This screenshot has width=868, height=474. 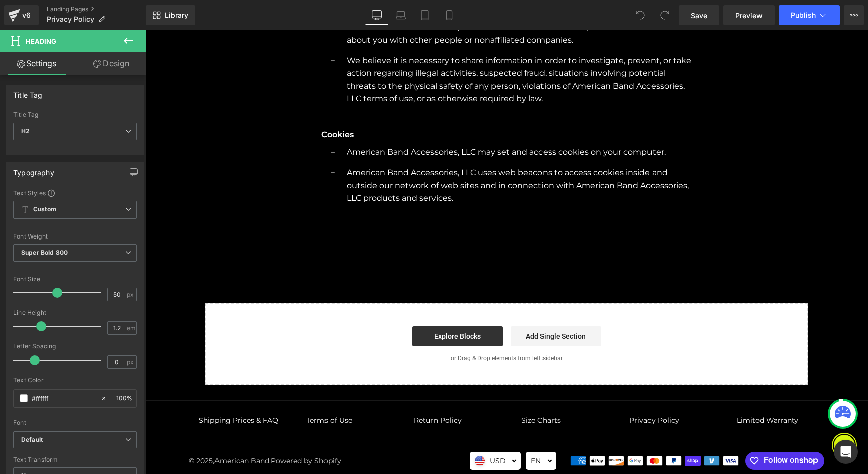 I want to click on p: © 2025, ,, so click(x=146, y=431).